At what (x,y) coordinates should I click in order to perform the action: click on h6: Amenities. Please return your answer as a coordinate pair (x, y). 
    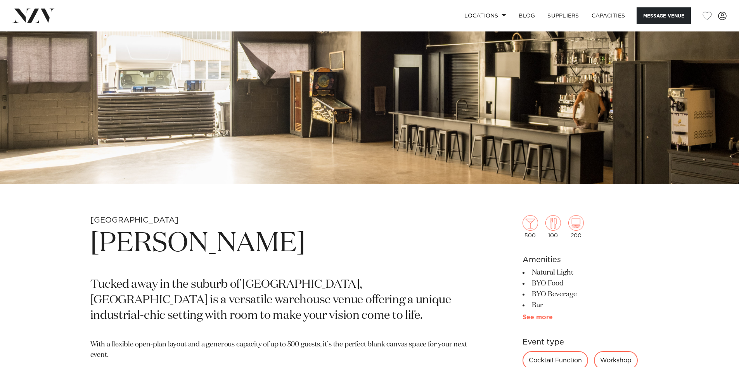
    Looking at the image, I should click on (586, 260).